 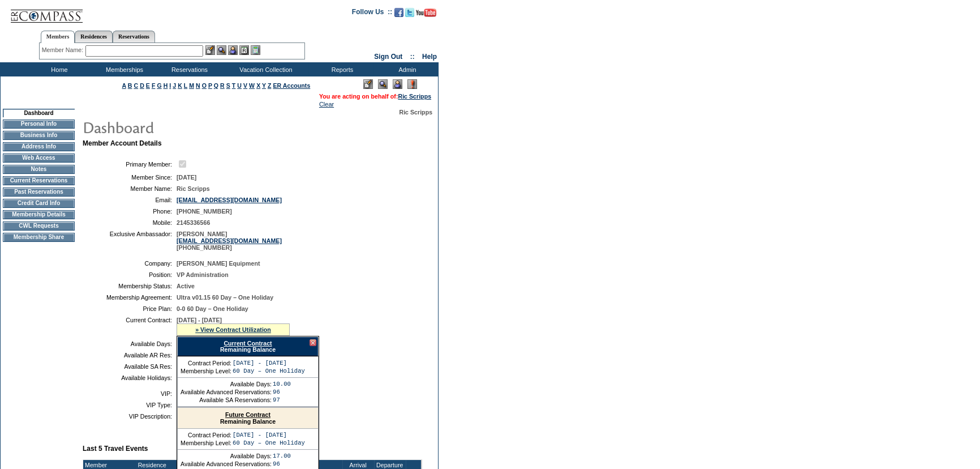 What do you see at coordinates (258, 86) in the screenshot?
I see `a: X` at bounding box center [258, 86].